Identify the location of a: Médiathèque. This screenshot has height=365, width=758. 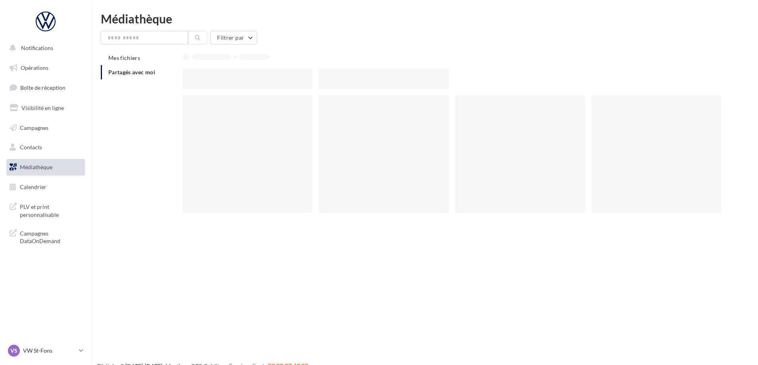
(46, 167).